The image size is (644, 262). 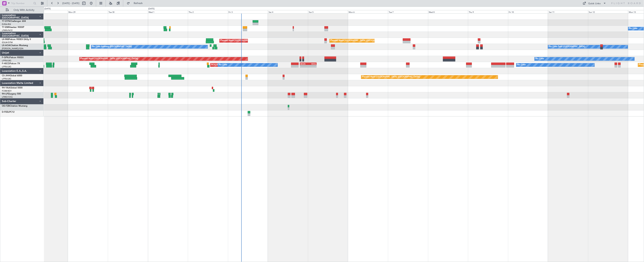 I want to click on span: T7-EMI, so click(x=5, y=27).